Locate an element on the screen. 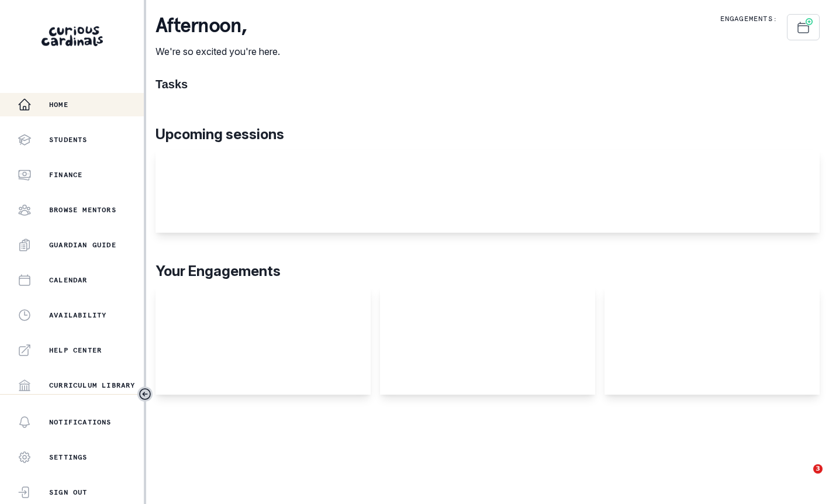  p: Curriculum Library is located at coordinates (92, 385).